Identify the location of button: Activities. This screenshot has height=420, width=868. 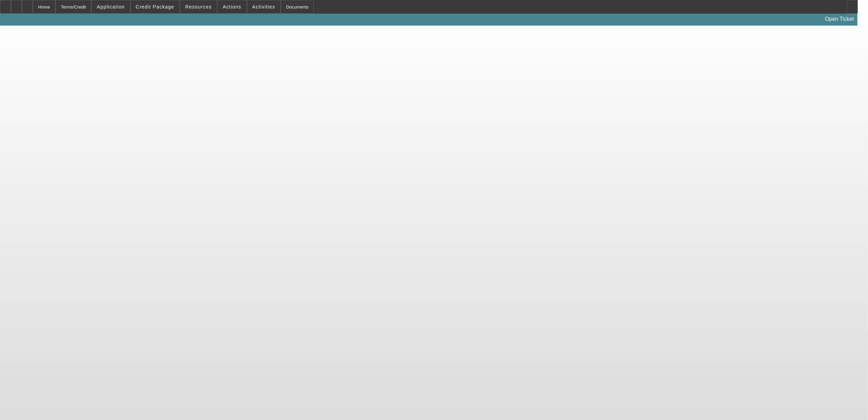
(264, 7).